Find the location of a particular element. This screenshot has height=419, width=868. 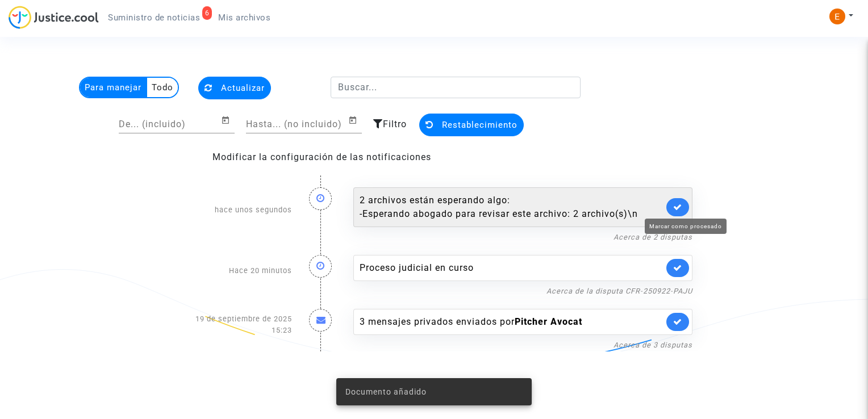

a: Acerca de la disputa CFR-250922-PAJU is located at coordinates (619, 291).